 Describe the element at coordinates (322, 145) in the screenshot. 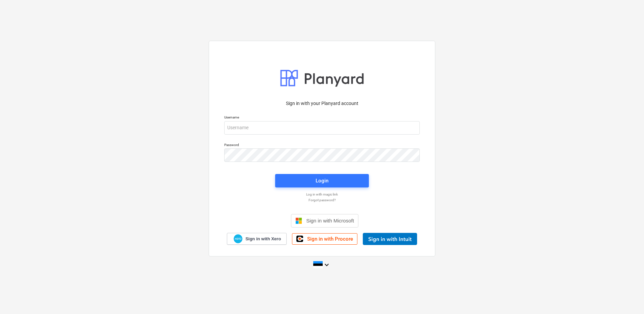

I see `p: Password` at that location.